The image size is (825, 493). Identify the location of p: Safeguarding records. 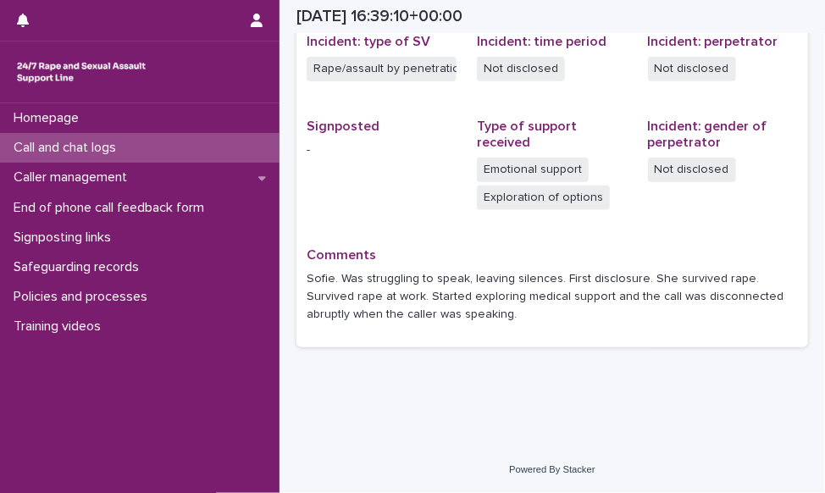
(80, 267).